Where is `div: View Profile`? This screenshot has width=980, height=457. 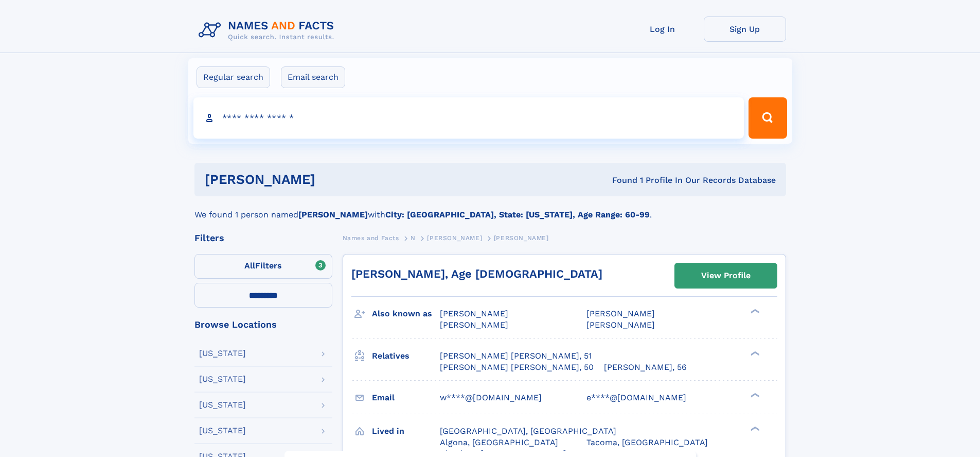 div: View Profile is located at coordinates (726, 276).